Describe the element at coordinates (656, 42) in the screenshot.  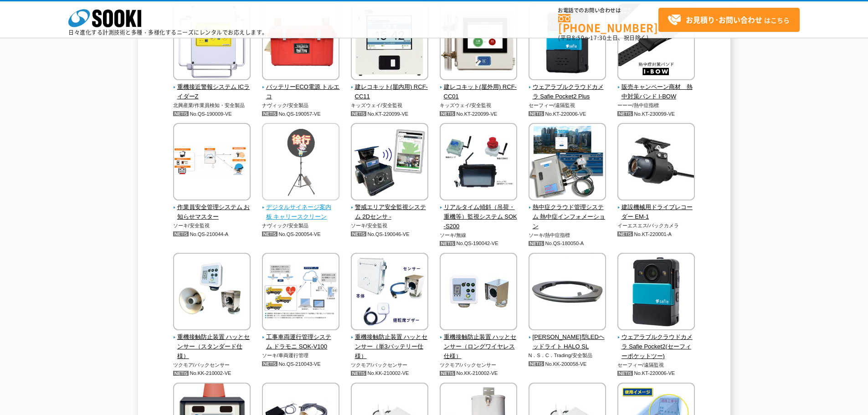
I see `img: 販売キャンペーン商材 熱中対策バンド I-BOW` at that location.